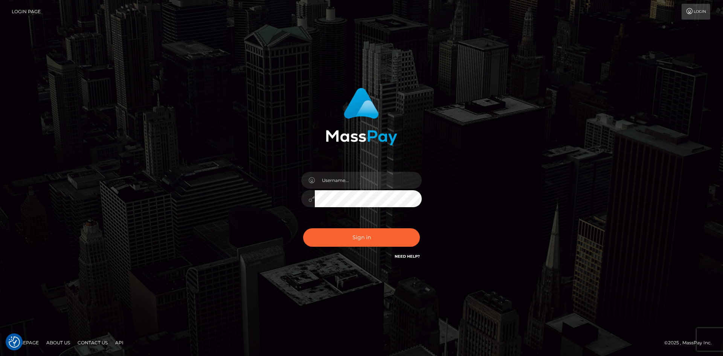  What do you see at coordinates (14, 342) in the screenshot?
I see `img: Revisit consent button` at bounding box center [14, 342].